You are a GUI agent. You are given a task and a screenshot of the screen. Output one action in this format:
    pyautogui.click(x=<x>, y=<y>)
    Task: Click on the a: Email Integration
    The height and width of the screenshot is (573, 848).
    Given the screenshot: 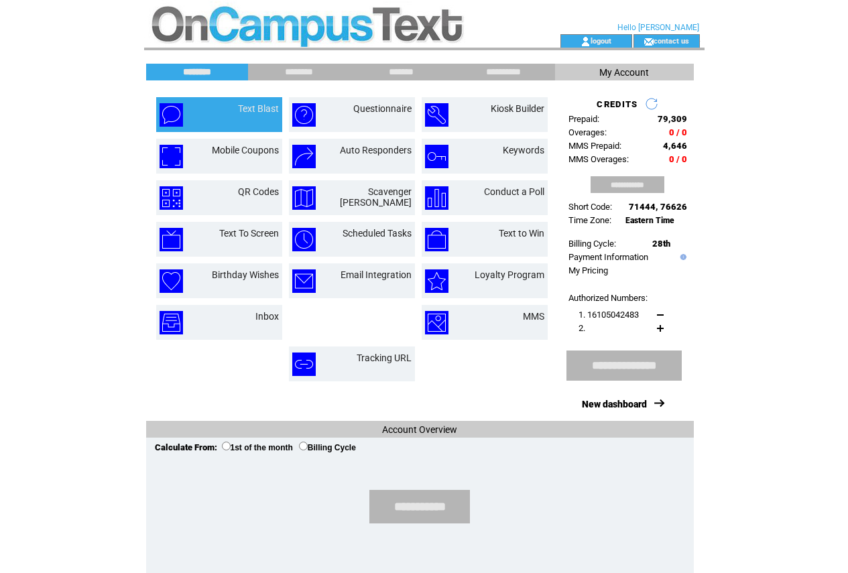 What is the action you would take?
    pyautogui.click(x=376, y=275)
    